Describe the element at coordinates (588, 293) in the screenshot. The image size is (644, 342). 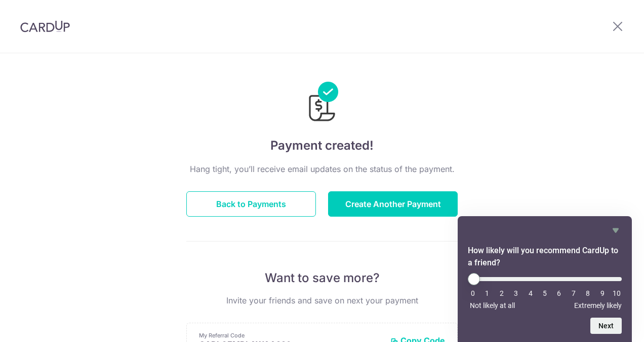
I see `li: 8` at that location.